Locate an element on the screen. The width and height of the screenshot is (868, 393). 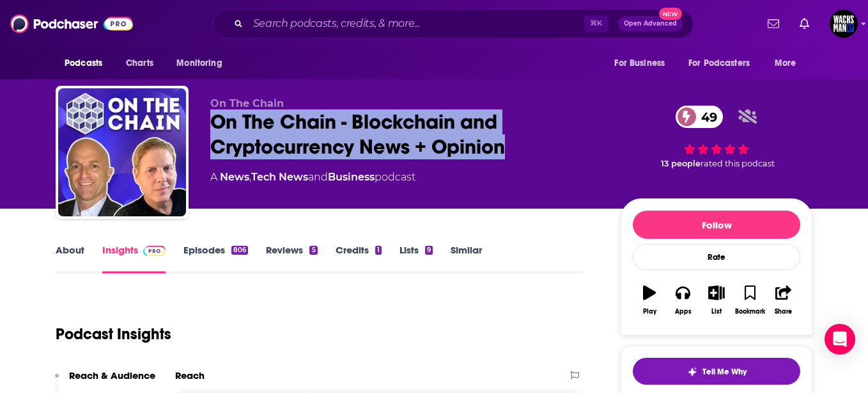
span: Charts is located at coordinates (139, 63).